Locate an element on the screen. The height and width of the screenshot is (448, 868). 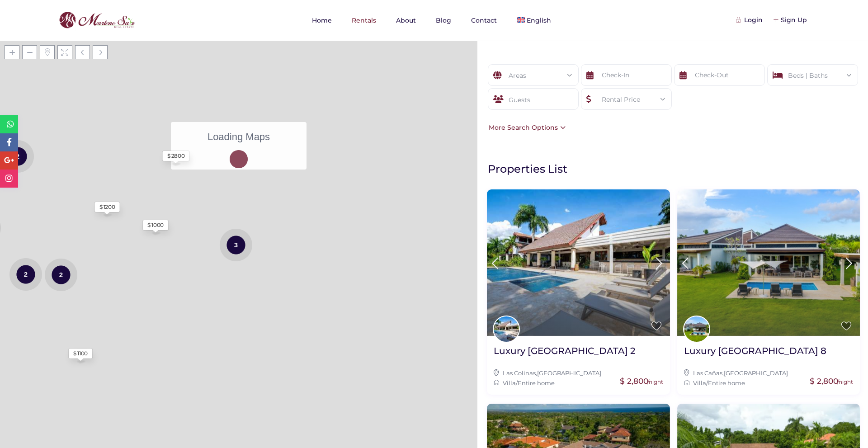
img: logo is located at coordinates (97, 21).